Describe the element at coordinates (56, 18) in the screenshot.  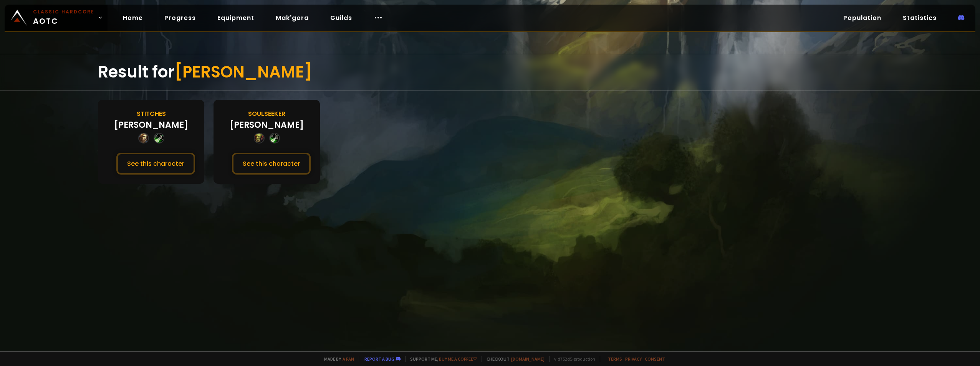
I see `a: Classic HardcoreAOTC` at that location.